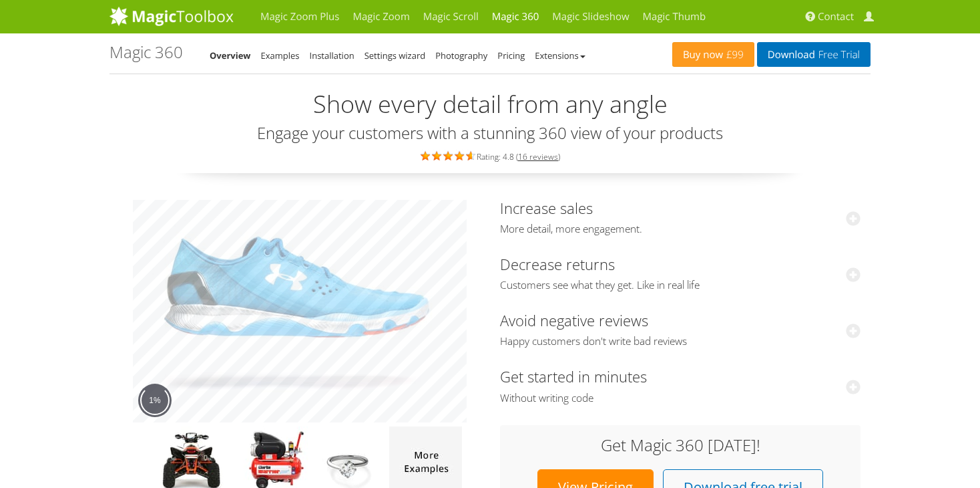 The width and height of the screenshot is (980, 488). Describe the element at coordinates (681, 285) in the screenshot. I see `span: Customers see what they get. Like in real life` at that location.